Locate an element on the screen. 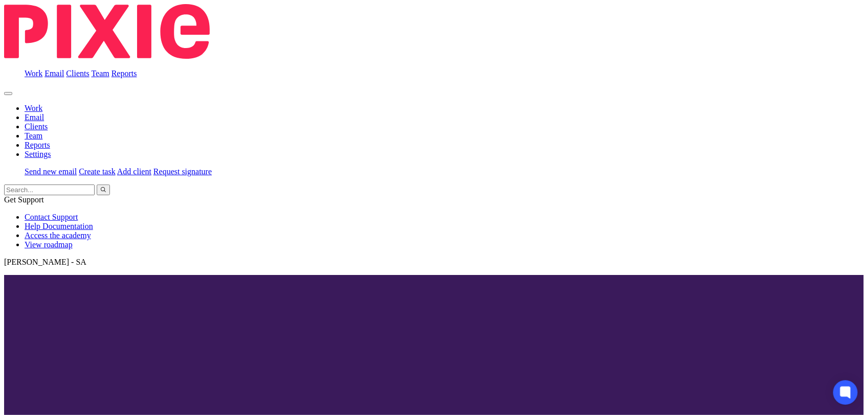  span: Help Documentation is located at coordinates (58, 226).